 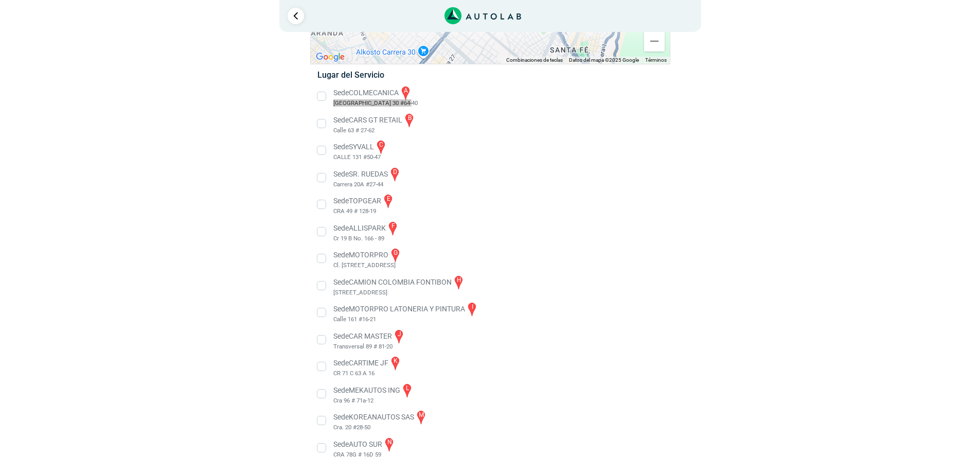 What do you see at coordinates (490, 75) in the screenshot?
I see `h5: Lugar del Servicio` at bounding box center [490, 75].